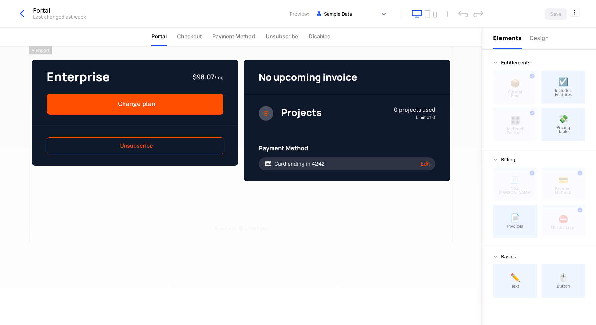 This screenshot has width=596, height=325. Describe the element at coordinates (563, 130) in the screenshot. I see `span: Pricing Table` at that location.